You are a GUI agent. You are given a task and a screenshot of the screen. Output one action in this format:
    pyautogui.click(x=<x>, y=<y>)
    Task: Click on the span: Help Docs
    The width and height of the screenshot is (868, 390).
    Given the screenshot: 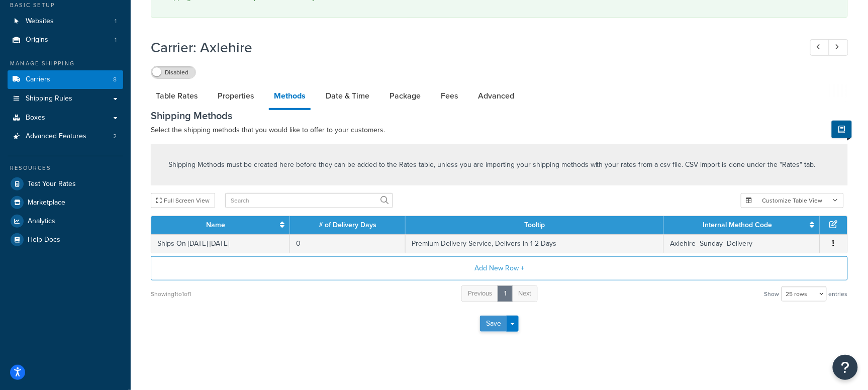 What is the action you would take?
    pyautogui.click(x=44, y=240)
    